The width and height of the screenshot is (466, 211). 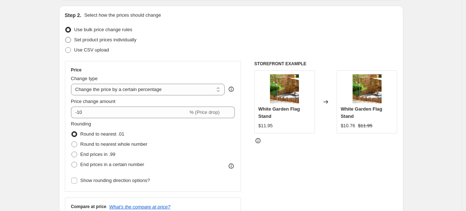 What do you see at coordinates (89, 207) in the screenshot?
I see `h3: Compare at price` at bounding box center [89, 207].